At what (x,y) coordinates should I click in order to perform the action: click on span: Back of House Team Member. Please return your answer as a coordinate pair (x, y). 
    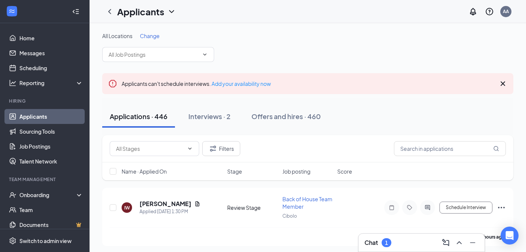
    Looking at the image, I should click on (307, 203).